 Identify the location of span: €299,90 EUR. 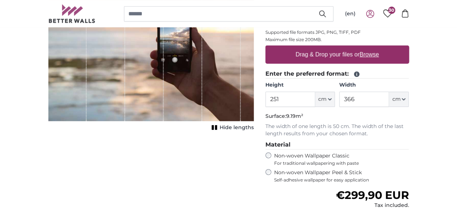
(372, 195).